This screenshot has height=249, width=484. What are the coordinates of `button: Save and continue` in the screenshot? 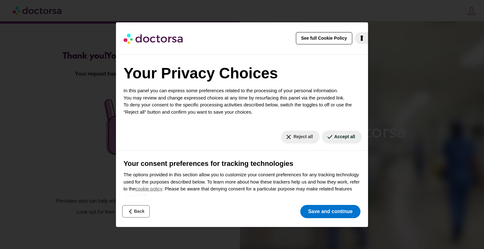 It's located at (330, 212).